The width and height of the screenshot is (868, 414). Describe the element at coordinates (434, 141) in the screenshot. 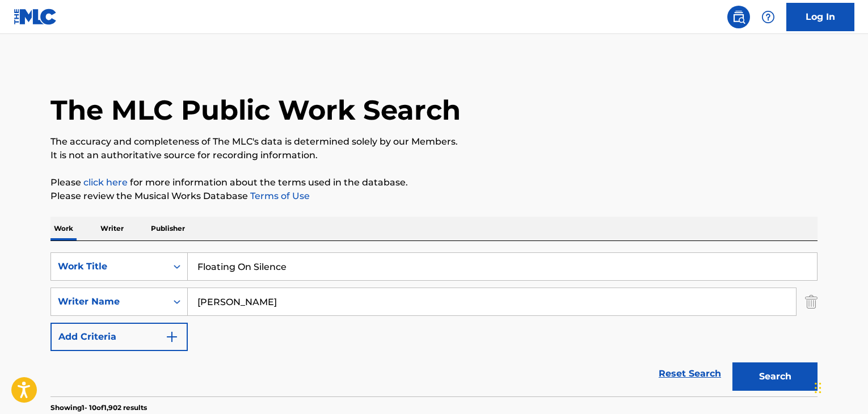

I see `p: The accuracy and completeness of The MLC's data is determined solely by our Members.` at that location.